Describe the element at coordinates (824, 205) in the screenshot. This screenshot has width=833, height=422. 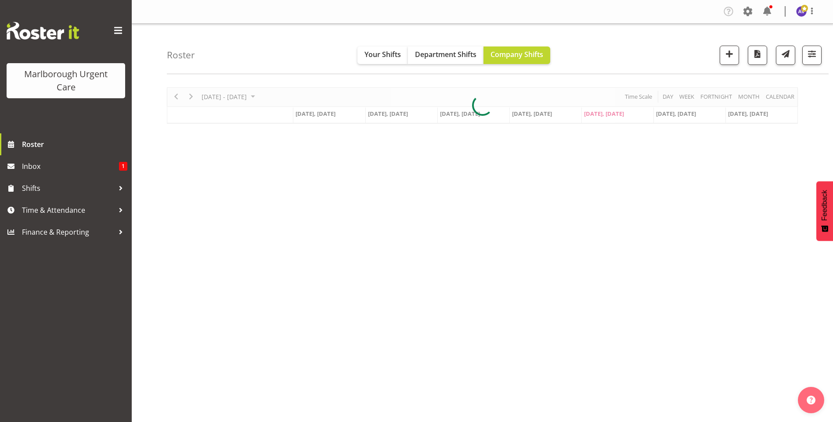
I see `span: Feedback` at that location.